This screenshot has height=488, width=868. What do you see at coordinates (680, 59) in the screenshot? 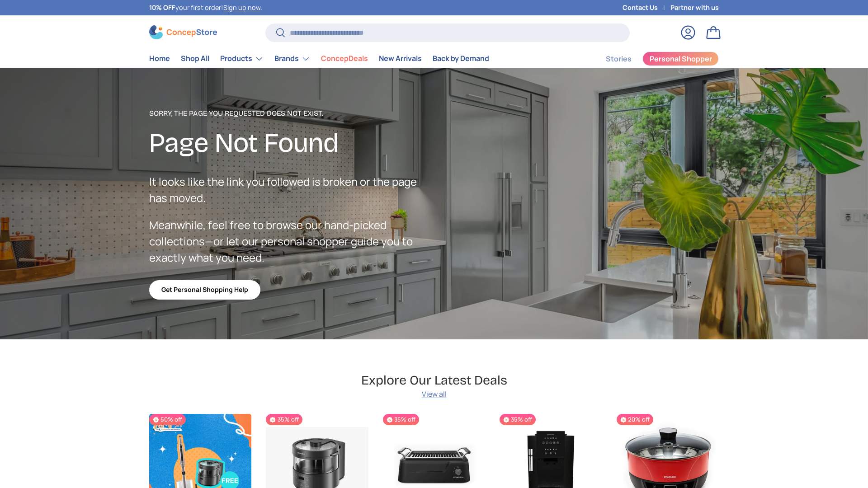
I see `span: Personal Shopper` at bounding box center [680, 59].